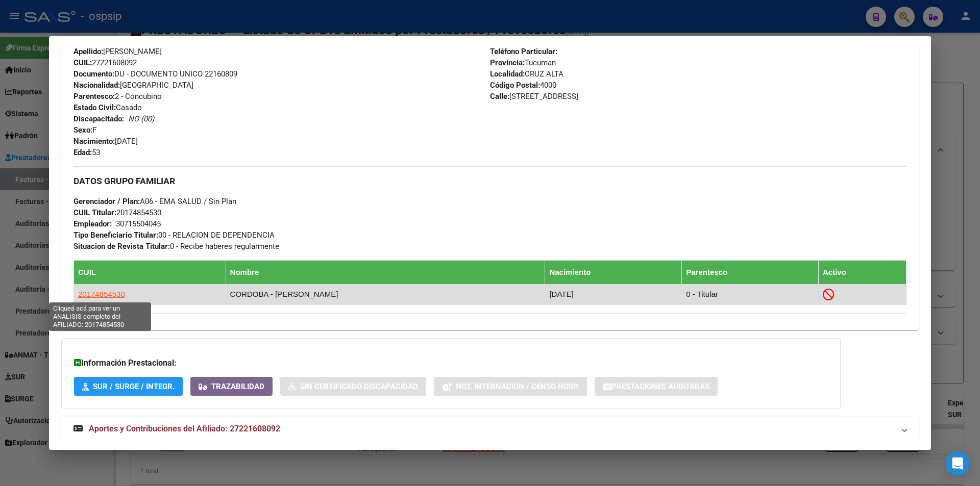 Image resolution: width=980 pixels, height=486 pixels. I want to click on strong: CUIL:, so click(83, 63).